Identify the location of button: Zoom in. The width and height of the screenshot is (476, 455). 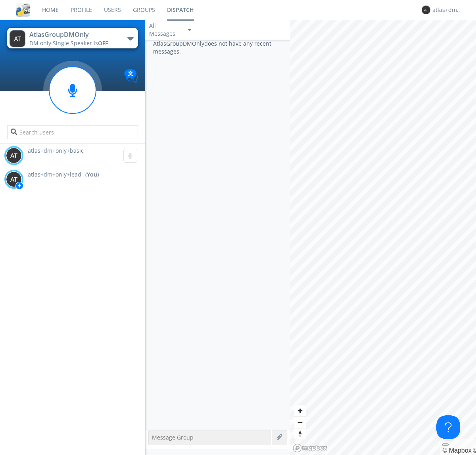
(300, 411).